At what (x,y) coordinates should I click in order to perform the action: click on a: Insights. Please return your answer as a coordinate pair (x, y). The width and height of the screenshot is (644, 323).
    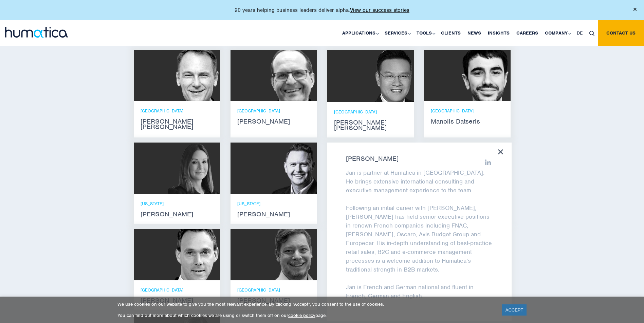
    Looking at the image, I should click on (498, 34).